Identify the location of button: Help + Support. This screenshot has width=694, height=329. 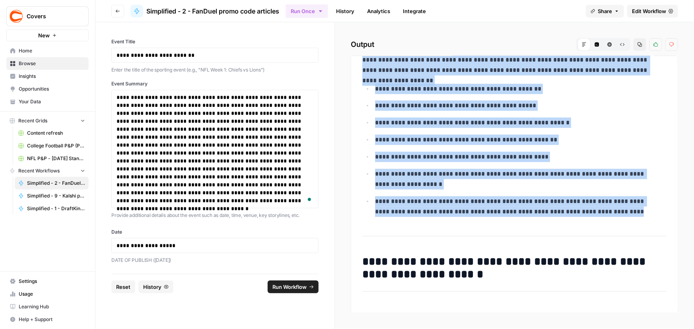
(47, 320).